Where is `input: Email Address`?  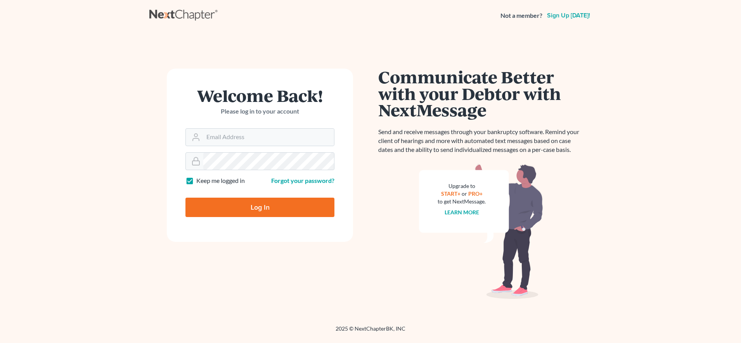
input: Email Address is located at coordinates (268, 137).